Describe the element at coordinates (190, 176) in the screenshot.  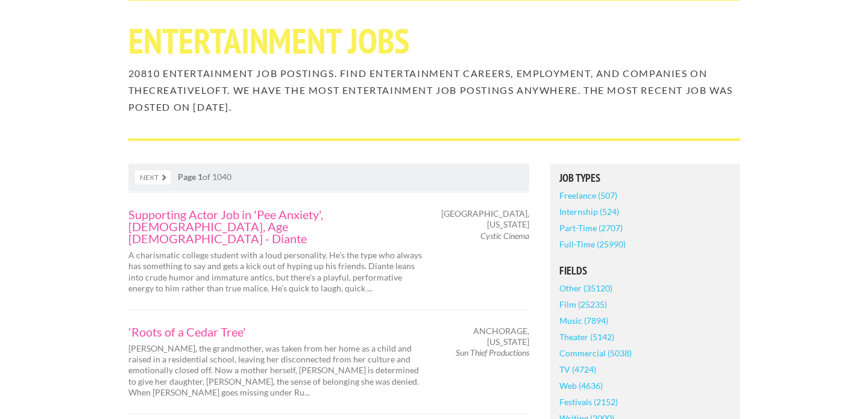
I see `strong: Page 1` at that location.